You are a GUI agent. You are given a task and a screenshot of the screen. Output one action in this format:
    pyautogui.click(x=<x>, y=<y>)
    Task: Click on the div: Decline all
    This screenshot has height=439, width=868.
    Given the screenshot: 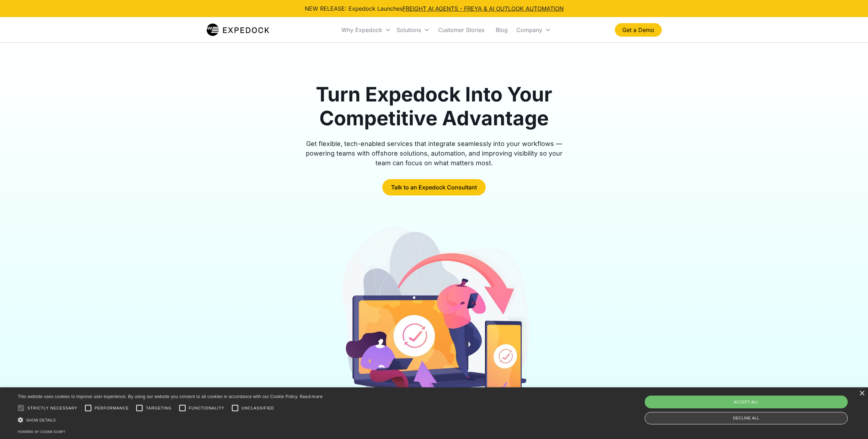 What is the action you would take?
    pyautogui.click(x=746, y=418)
    